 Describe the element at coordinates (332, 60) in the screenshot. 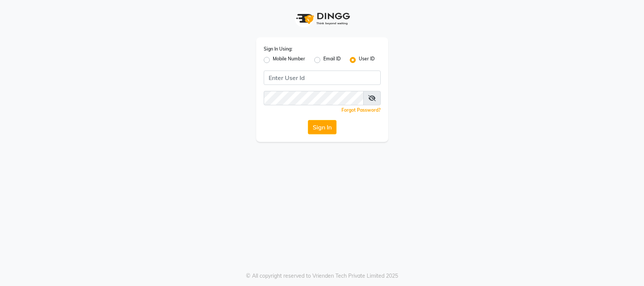

I see `label: Email ID` at that location.